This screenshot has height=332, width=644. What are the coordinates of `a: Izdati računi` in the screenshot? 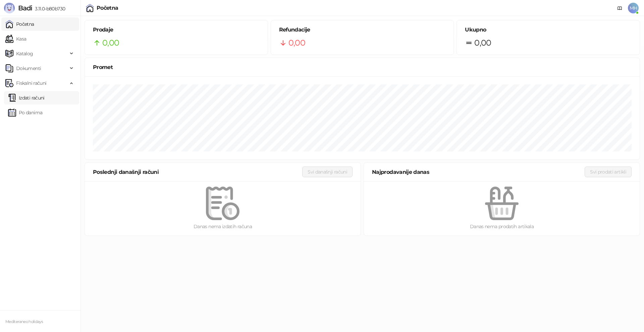 It's located at (26, 98).